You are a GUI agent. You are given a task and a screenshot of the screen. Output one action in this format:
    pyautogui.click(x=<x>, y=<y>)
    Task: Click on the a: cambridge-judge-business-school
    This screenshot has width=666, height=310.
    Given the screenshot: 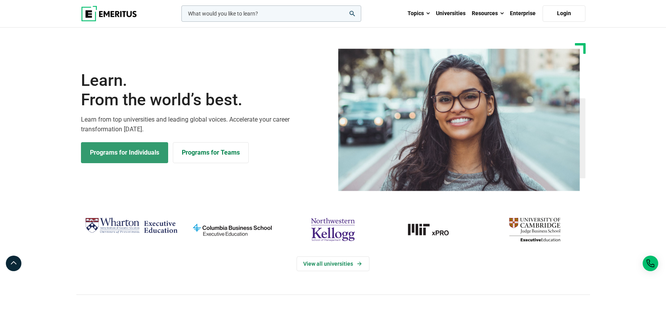 What is the action you would take?
    pyautogui.click(x=534, y=230)
    